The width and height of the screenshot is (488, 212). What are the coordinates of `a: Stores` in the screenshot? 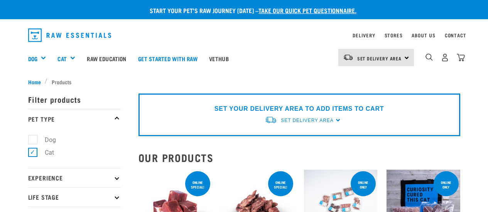 It's located at (393, 35).